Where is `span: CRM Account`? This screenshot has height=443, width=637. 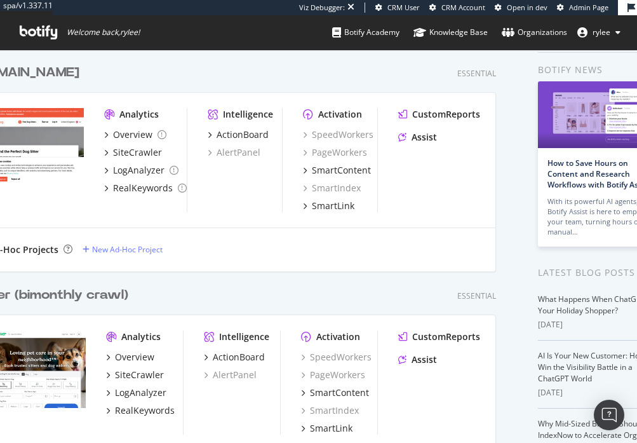
span: CRM Account is located at coordinates (463, 7).